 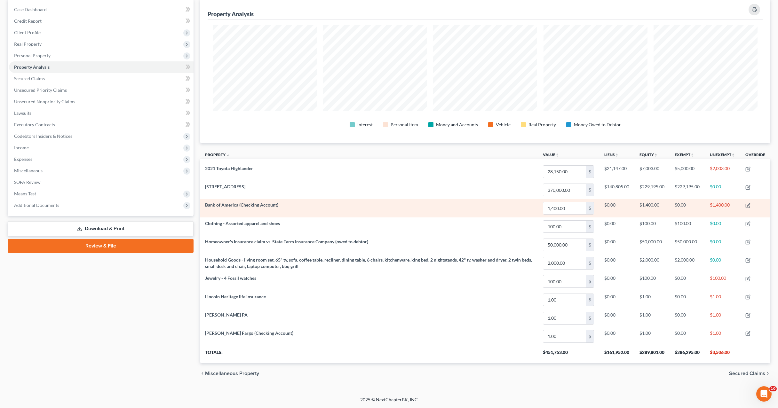 I want to click on span: Miscellaneous, so click(x=28, y=171).